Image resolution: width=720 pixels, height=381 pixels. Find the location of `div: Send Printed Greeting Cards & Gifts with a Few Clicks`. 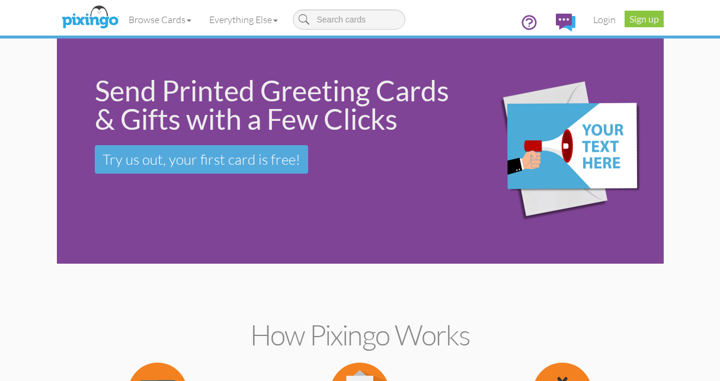

div: Send Printed Greeting Cards & Gifts with a Few Clicks is located at coordinates (273, 105).